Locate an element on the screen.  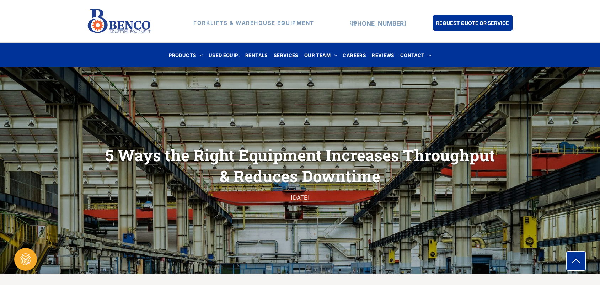
strong: FORKLIFTS & WAREHOUSE EQUIPMENT is located at coordinates (254, 23).